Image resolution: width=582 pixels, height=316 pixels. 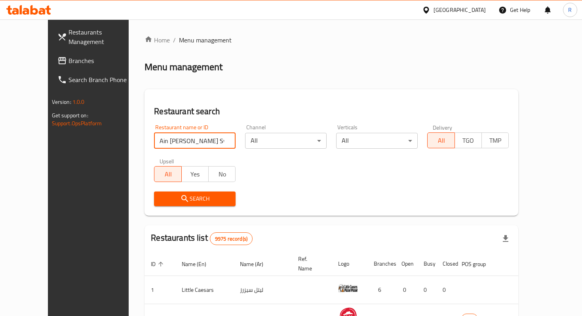 What do you see at coordinates (468, 140) in the screenshot?
I see `button: TGO` at bounding box center [468, 140].